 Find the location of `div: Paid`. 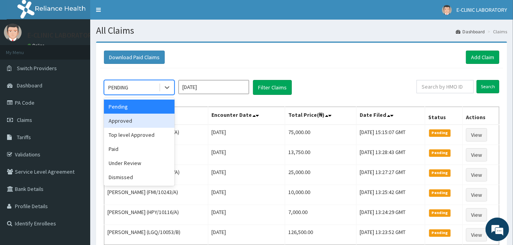

div: Paid is located at coordinates (139, 149).